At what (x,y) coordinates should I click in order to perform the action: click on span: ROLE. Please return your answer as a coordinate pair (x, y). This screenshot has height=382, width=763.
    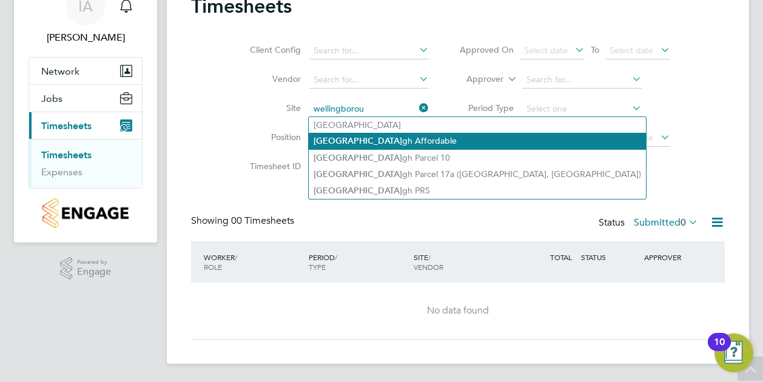
    Looking at the image, I should click on (213, 267).